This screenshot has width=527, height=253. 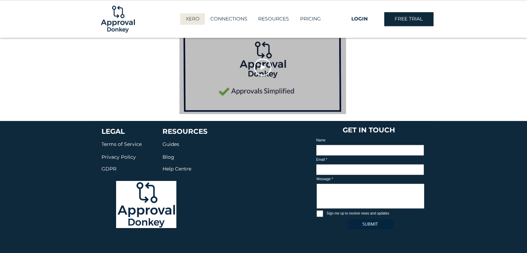 I want to click on span: LOGIN, so click(x=359, y=19).